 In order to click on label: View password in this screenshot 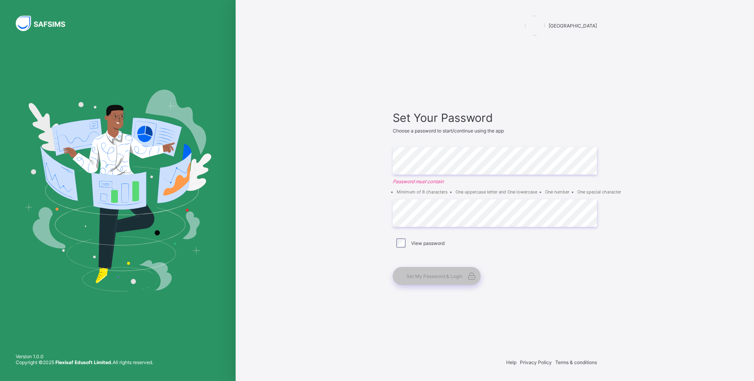, I will do `click(428, 243)`.